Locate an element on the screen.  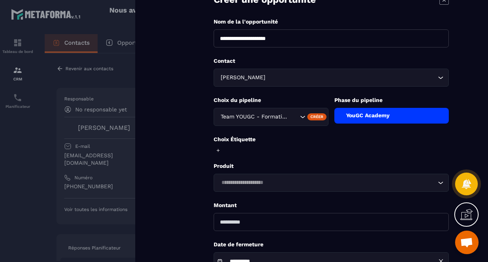
p: Choix Étiquette is located at coordinates (331, 139).